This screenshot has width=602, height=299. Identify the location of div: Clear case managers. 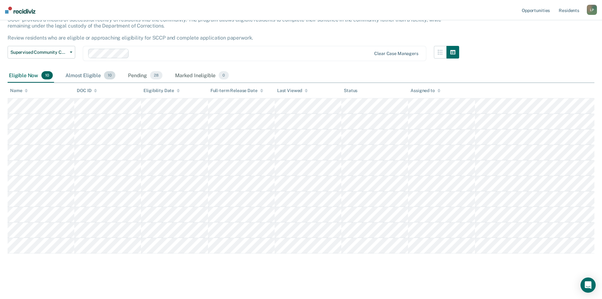
(396, 53).